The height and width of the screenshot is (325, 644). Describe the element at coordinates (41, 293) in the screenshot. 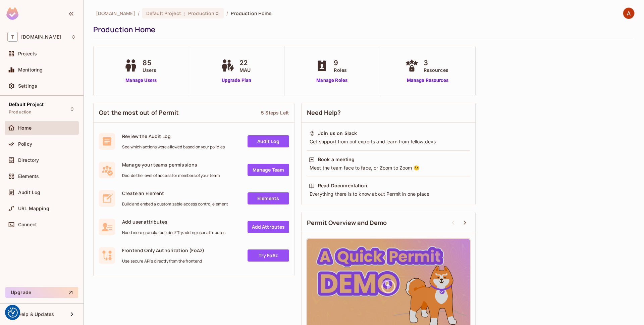

I see `button: Upgrade` at that location.